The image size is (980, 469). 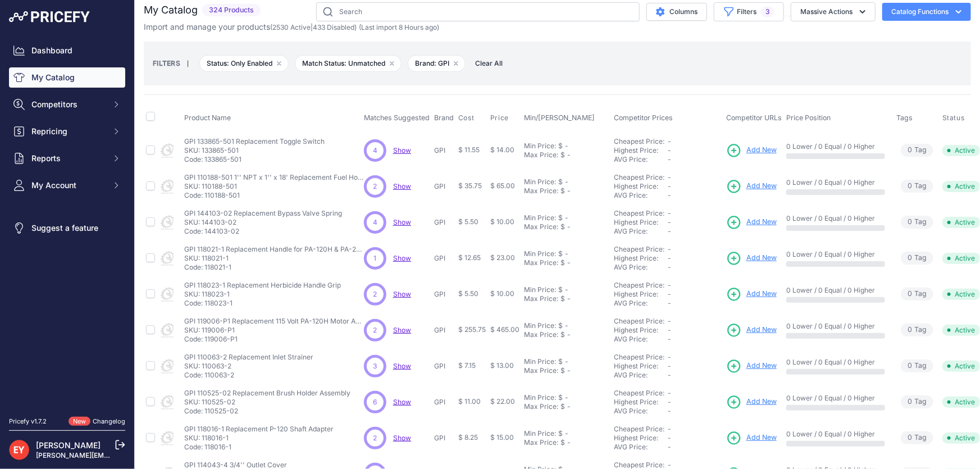 What do you see at coordinates (267, 411) in the screenshot?
I see `p: Code: 110525-02` at bounding box center [267, 411].